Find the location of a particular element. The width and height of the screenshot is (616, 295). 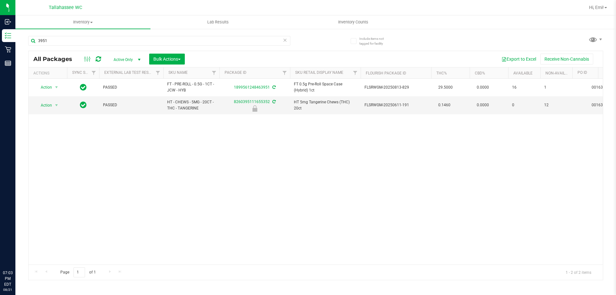

a: External Lab Test Result is located at coordinates (129, 73).